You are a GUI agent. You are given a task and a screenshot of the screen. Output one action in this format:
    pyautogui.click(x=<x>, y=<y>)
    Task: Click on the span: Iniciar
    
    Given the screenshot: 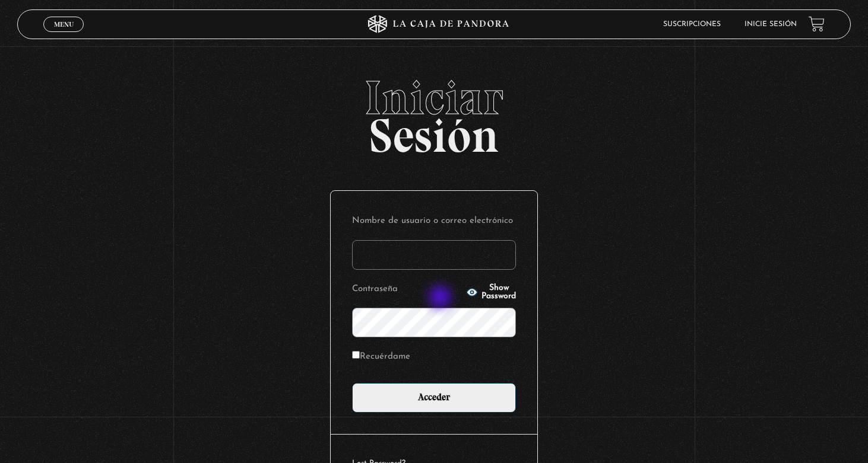 What is the action you would take?
    pyautogui.click(x=434, y=98)
    